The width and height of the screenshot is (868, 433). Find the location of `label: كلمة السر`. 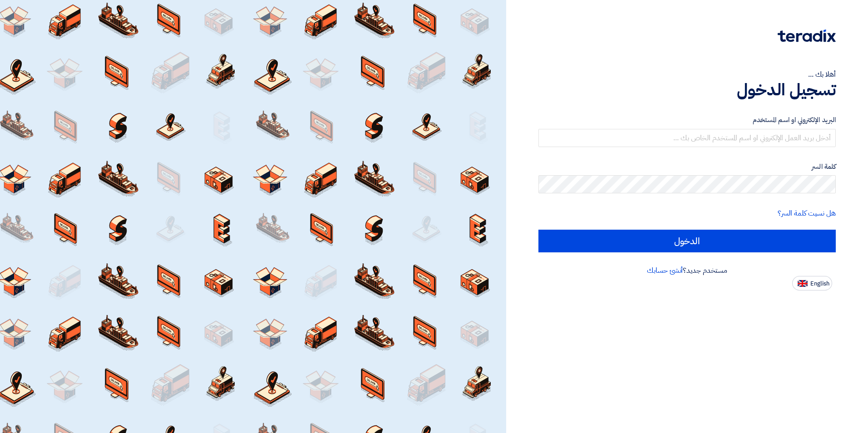

label: كلمة السر is located at coordinates (687, 167).